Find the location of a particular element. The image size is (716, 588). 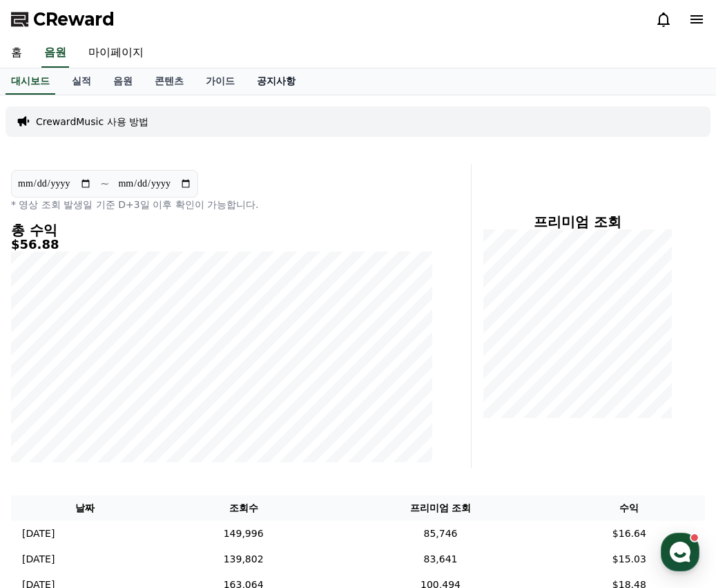

span: CReward is located at coordinates (74, 19).